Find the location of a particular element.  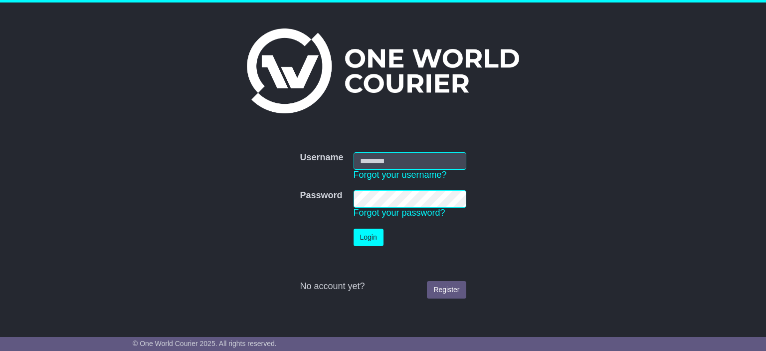

span: © One World Courier 2025. All rights reserved. is located at coordinates (204, 343).